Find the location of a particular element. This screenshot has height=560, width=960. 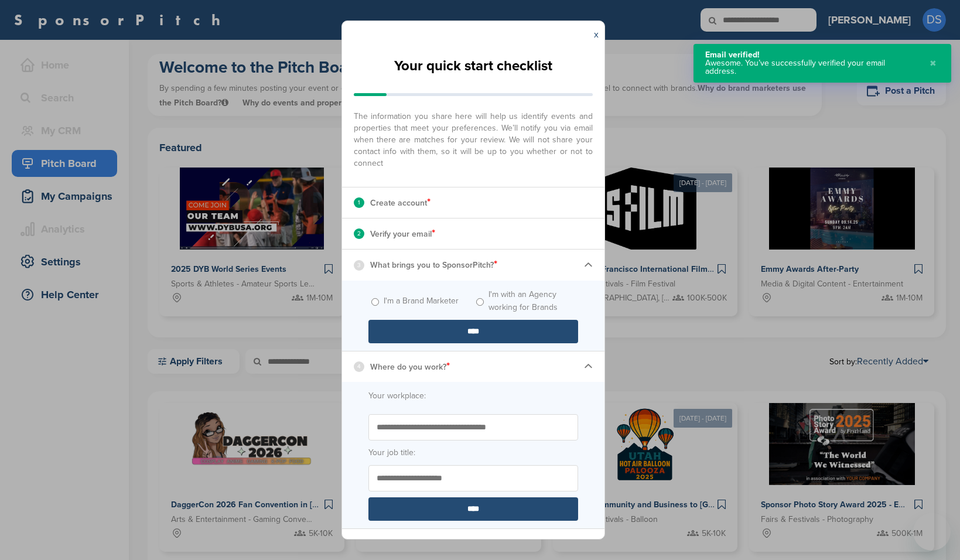

div: 2 is located at coordinates (359, 234).